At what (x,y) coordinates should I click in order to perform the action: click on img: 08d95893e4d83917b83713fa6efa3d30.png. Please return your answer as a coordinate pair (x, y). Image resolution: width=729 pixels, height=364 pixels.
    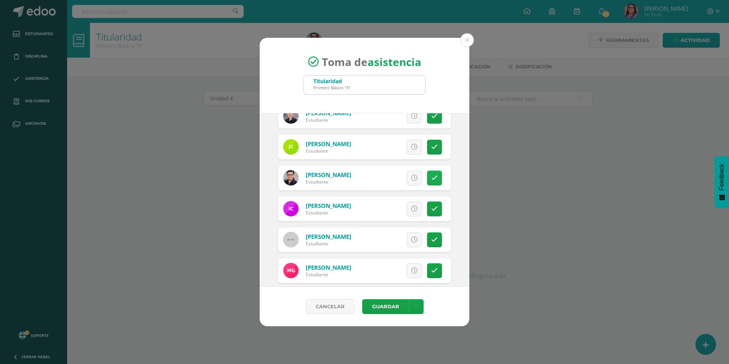
    Looking at the image, I should click on (291, 209).